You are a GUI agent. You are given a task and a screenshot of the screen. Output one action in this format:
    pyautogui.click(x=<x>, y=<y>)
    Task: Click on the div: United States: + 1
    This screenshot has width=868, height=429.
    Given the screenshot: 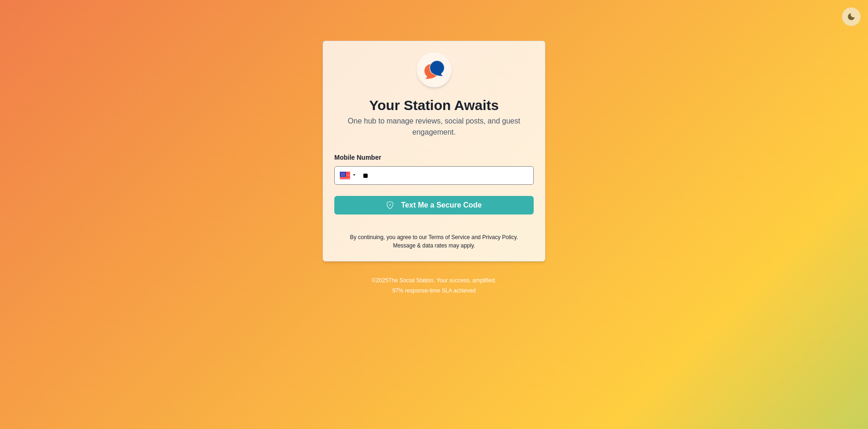 What is the action you would take?
    pyautogui.click(x=346, y=175)
    